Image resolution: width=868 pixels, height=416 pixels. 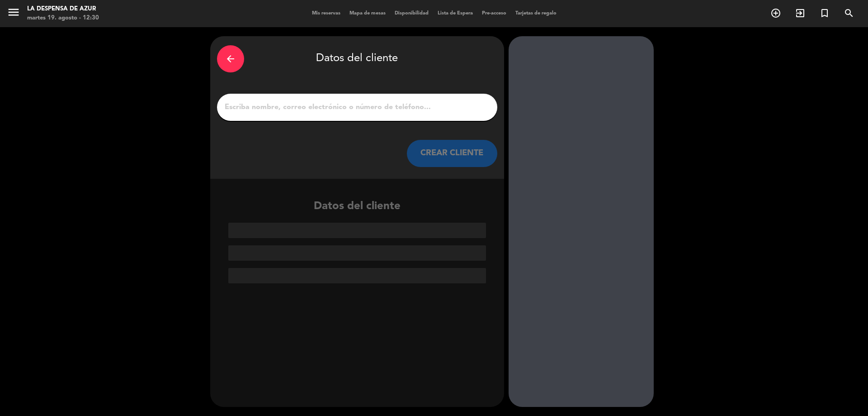 I want to click on i: arrow_back, so click(x=230, y=59).